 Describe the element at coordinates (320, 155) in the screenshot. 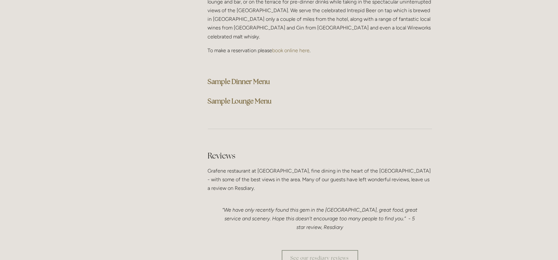

I see `h2: Reviews` at that location.